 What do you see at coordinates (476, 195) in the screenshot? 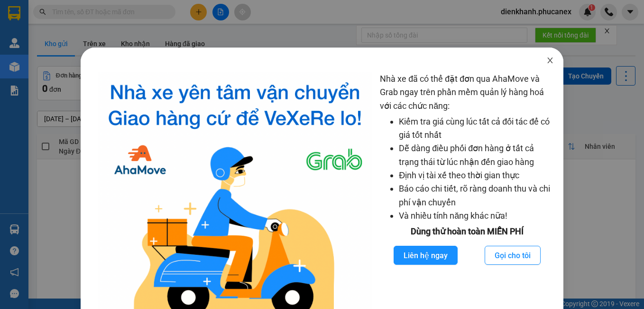
I see `li: Báo cáo chi tiết, rõ ràng doanh thu và chi phí vận chuyển` at bounding box center [476, 195].